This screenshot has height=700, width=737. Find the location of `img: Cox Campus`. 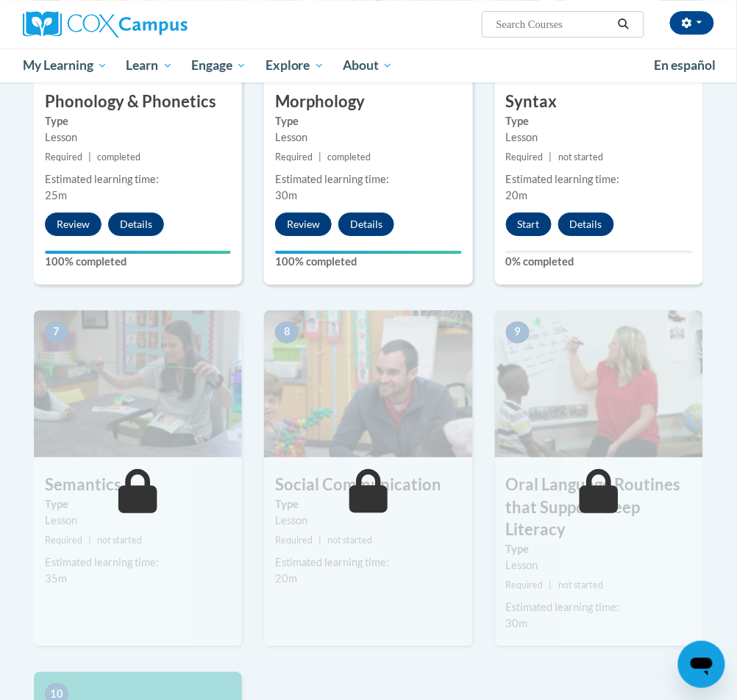

img: Cox Campus is located at coordinates (106, 24).